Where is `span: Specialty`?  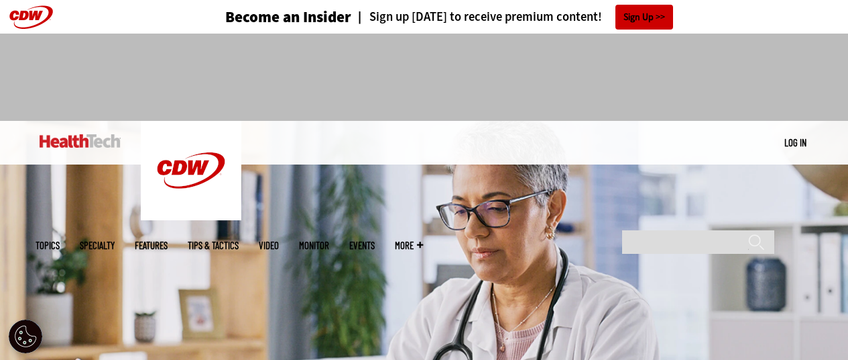
span: Specialty is located at coordinates (97, 245).